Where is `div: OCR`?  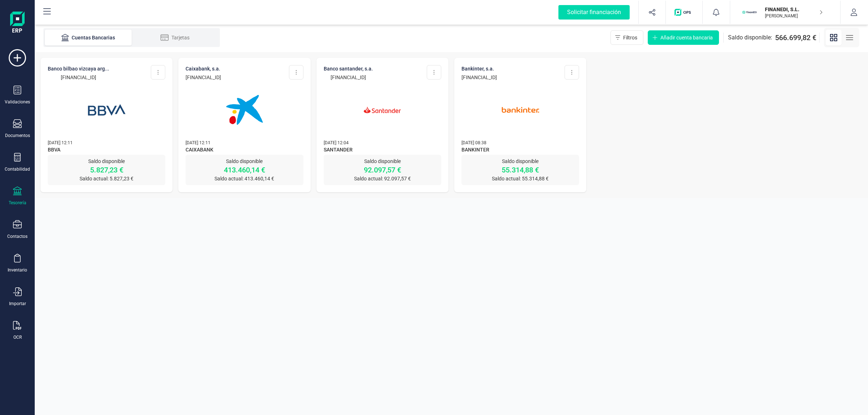 div: OCR is located at coordinates (17, 337).